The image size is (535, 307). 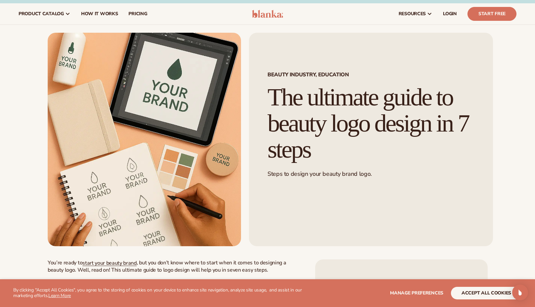 What do you see at coordinates (486, 294) in the screenshot?
I see `button: accept all cookies` at bounding box center [486, 294].